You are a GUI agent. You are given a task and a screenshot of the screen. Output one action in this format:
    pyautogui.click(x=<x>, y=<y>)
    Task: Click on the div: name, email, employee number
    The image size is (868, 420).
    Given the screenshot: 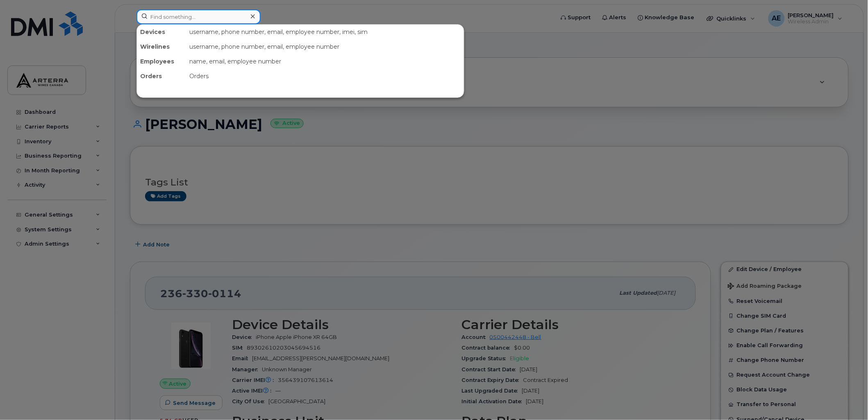 What is the action you would take?
    pyautogui.click(x=325, y=61)
    